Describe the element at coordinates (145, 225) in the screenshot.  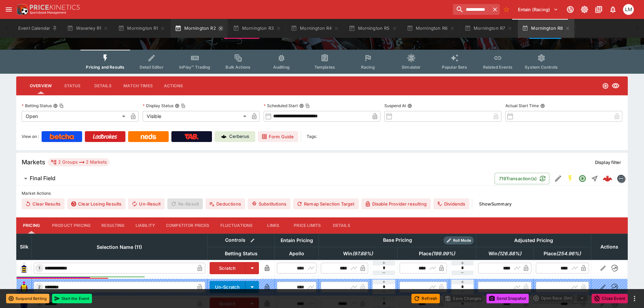
I see `button: Liability` at that location.